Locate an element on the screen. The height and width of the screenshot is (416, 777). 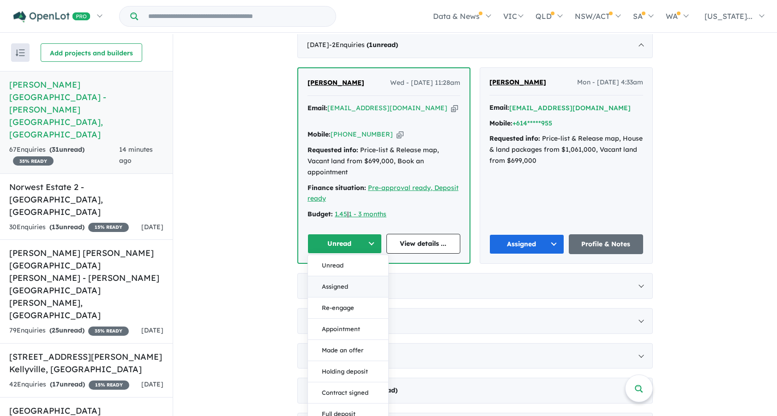
button: Add projects and builders is located at coordinates (91, 53).